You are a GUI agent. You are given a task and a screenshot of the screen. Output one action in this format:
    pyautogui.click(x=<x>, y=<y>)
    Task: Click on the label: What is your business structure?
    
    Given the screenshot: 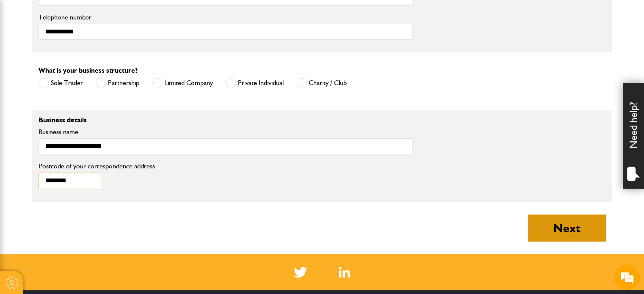 What is the action you would take?
    pyautogui.click(x=88, y=71)
    